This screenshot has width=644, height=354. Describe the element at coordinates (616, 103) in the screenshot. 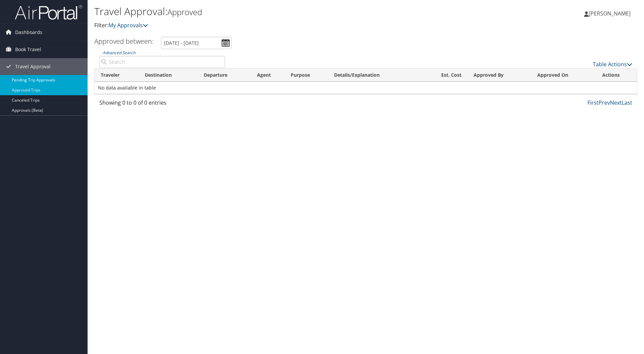

I see `a: Next` at that location.